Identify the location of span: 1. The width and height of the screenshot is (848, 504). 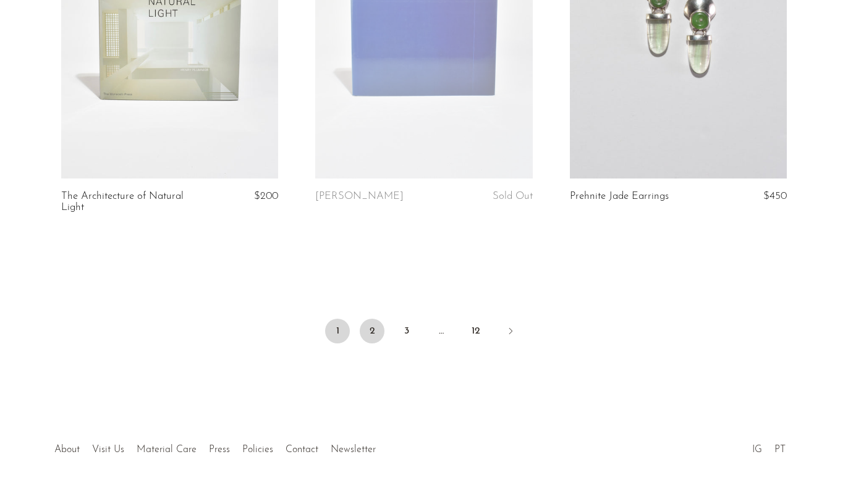
(338, 331).